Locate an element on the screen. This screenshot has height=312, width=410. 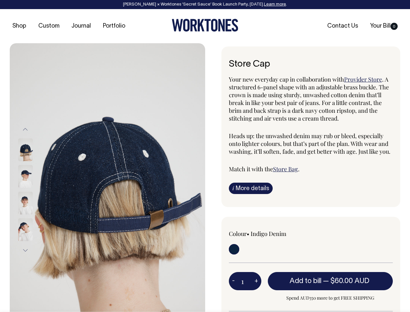
span: $60.00 AUD is located at coordinates (350, 281).